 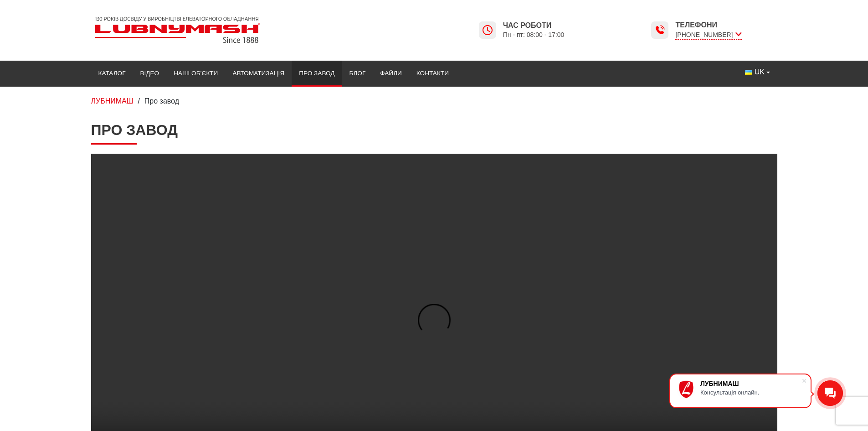 I want to click on div: Консультація онлайн., so click(x=751, y=392).